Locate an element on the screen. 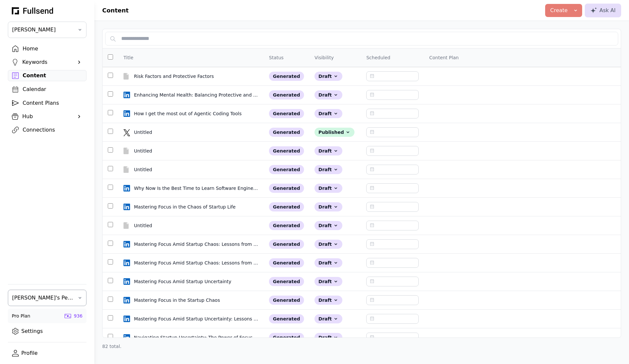 The width and height of the screenshot is (629, 364). a: Settings is located at coordinates (47, 331).